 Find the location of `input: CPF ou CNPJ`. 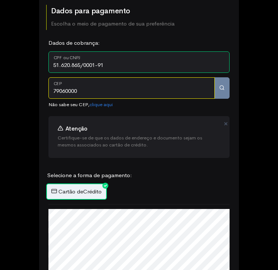

input: CPF ou CNPJ is located at coordinates (139, 62).